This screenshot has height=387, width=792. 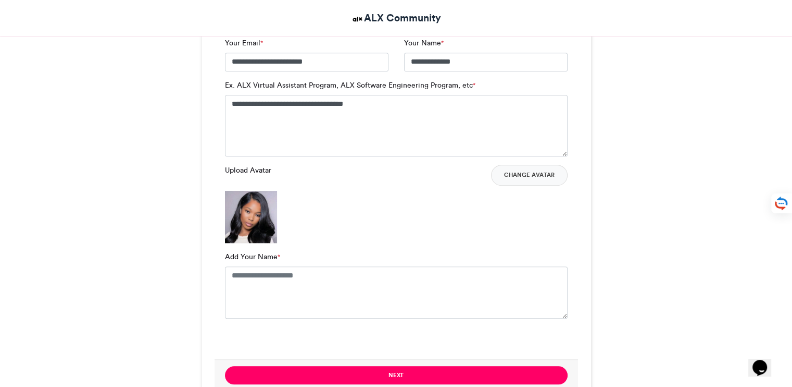 What do you see at coordinates (251, 217) in the screenshot?
I see `img: 1758931345.784-b2dcae4267c1926e4edbba7f5065fdc4d8f11412.png` at bounding box center [251, 217].